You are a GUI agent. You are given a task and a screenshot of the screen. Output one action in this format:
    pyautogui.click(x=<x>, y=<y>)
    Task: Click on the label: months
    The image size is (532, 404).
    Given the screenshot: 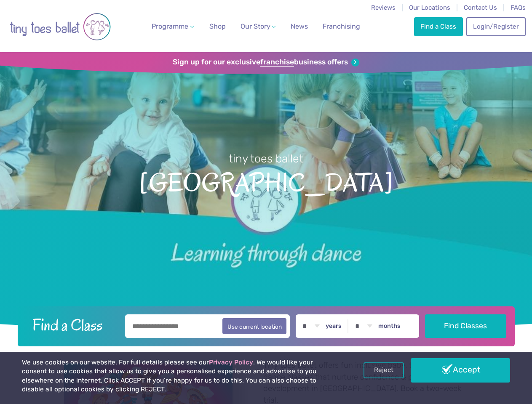 What is the action you would take?
    pyautogui.click(x=389, y=326)
    